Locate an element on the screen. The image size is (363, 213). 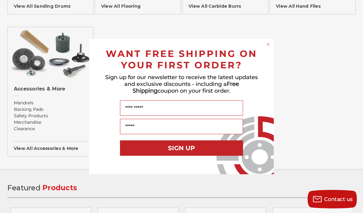
span: WANT FREE SHIPPING ON YOUR FIRST ORDER? is located at coordinates (181, 59).